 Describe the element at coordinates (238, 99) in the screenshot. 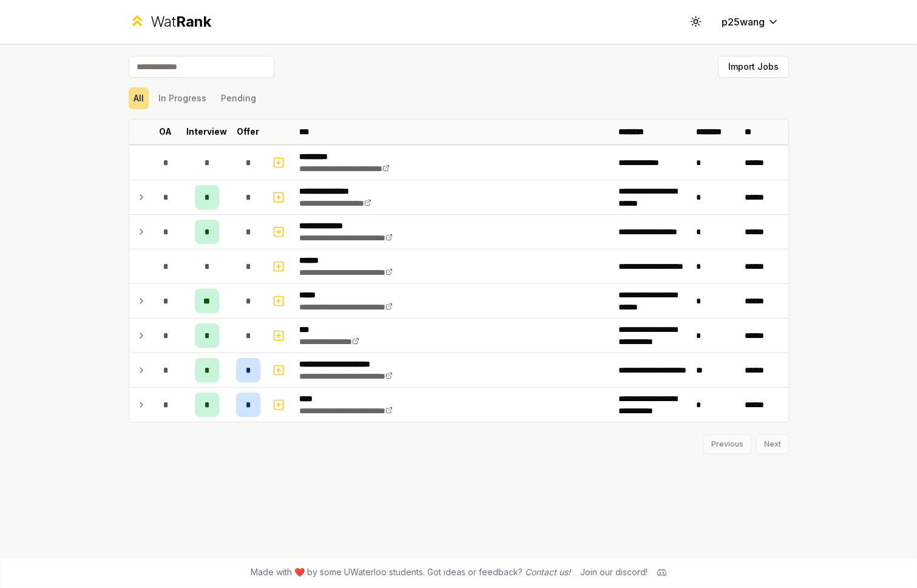

I see `button: Pending` at that location.